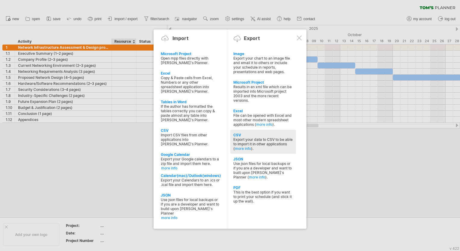 The width and height of the screenshot is (460, 251). Describe the element at coordinates (263, 188) in the screenshot. I see `div: PDF` at that location.